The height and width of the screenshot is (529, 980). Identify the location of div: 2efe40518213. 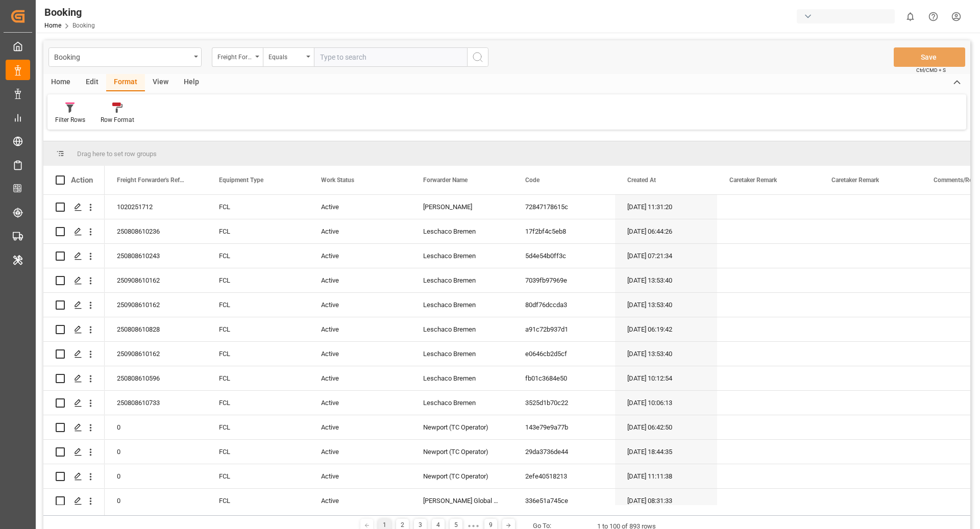
(564, 476).